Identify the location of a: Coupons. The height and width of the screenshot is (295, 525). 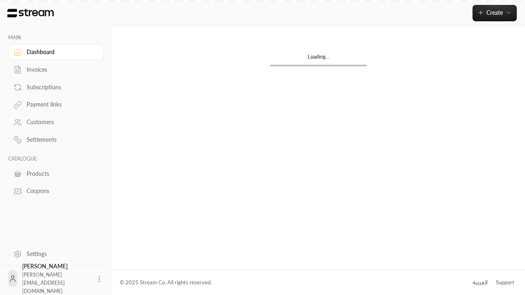
(56, 191).